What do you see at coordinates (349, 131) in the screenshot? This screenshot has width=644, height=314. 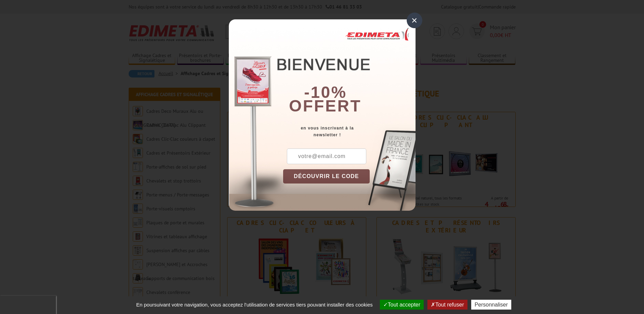 I see `div: en vous inscrivant à la newsletter !` at bounding box center [349, 131].